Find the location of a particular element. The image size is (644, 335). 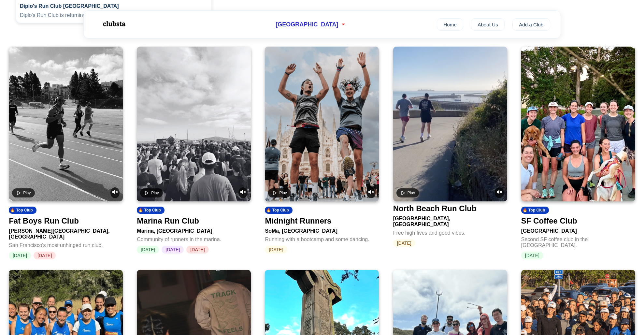

div: Community of runners in the marina. is located at coordinates (194, 238).